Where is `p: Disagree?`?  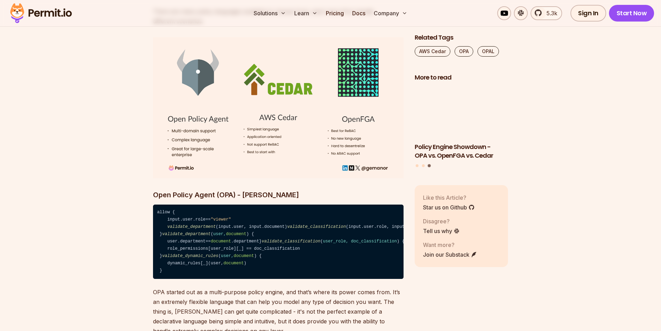
p: Disagree? is located at coordinates (441, 221).